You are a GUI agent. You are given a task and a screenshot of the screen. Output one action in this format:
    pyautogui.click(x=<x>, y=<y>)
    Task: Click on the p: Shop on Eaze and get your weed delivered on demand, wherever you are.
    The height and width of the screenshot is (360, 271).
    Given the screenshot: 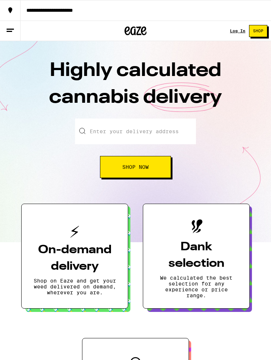 What is the action you would take?
    pyautogui.click(x=75, y=286)
    